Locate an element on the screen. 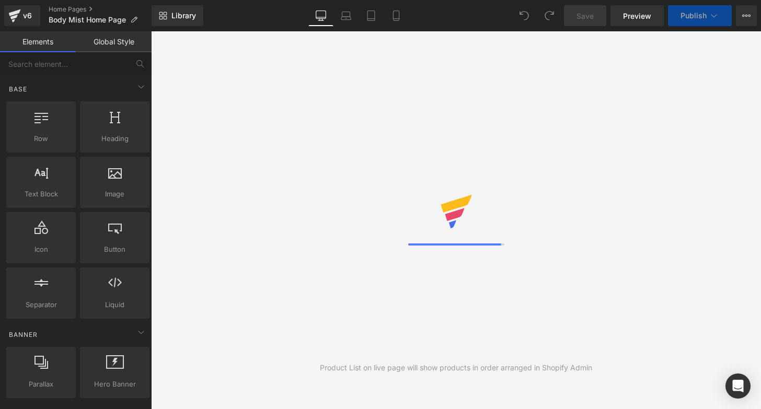 Image resolution: width=761 pixels, height=409 pixels. span: Separator is located at coordinates (41, 305).